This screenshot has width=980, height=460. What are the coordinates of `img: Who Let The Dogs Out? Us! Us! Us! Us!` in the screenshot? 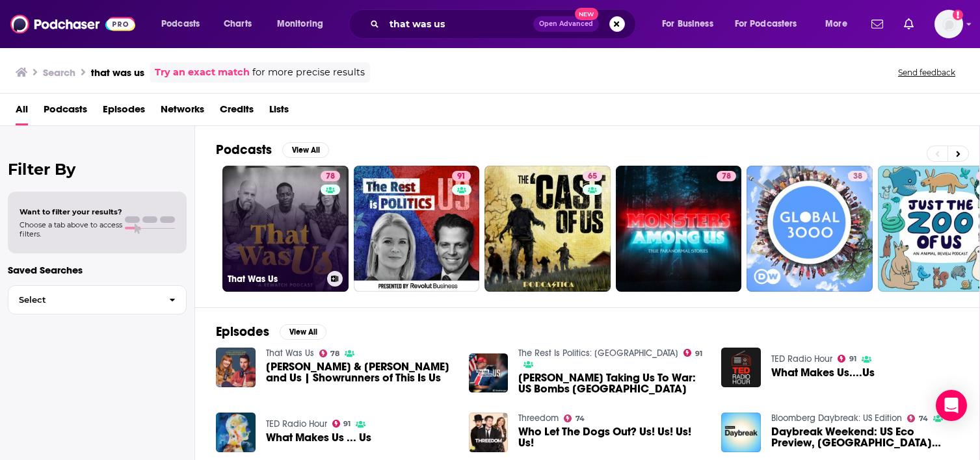 It's located at (489, 432).